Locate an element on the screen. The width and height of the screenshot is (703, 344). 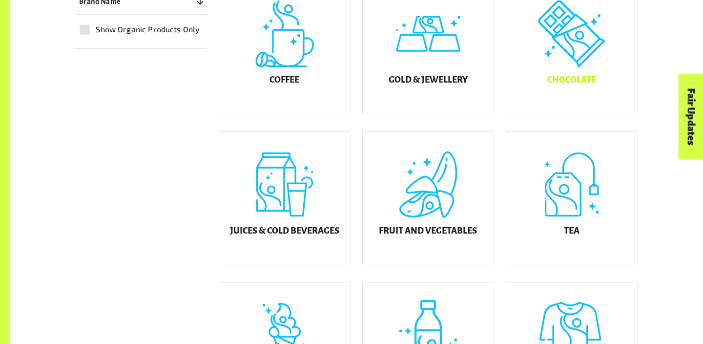
h5: Chocolate is located at coordinates (572, 80).